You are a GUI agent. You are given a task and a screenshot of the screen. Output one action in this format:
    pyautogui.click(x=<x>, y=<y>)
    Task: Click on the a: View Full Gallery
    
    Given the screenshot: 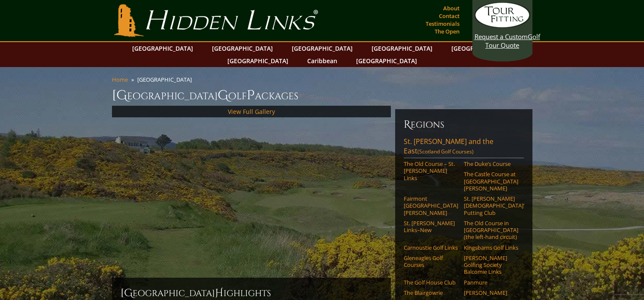 What is the action you would take?
    pyautogui.click(x=251, y=112)
    